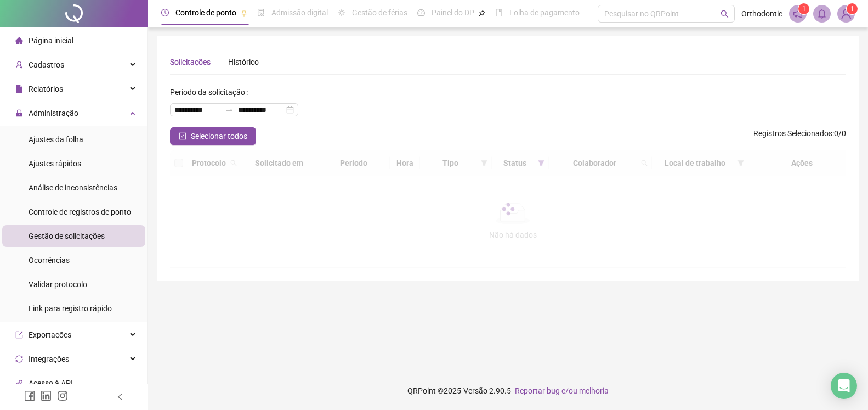  Describe the element at coordinates (229, 110) in the screenshot. I see `span: swap-right` at that location.